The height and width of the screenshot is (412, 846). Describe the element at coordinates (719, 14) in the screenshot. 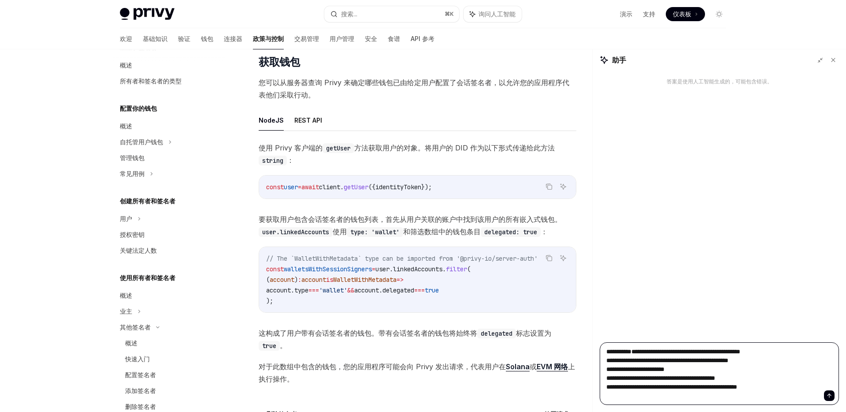

I see `button: 切换暗模式` at that location.